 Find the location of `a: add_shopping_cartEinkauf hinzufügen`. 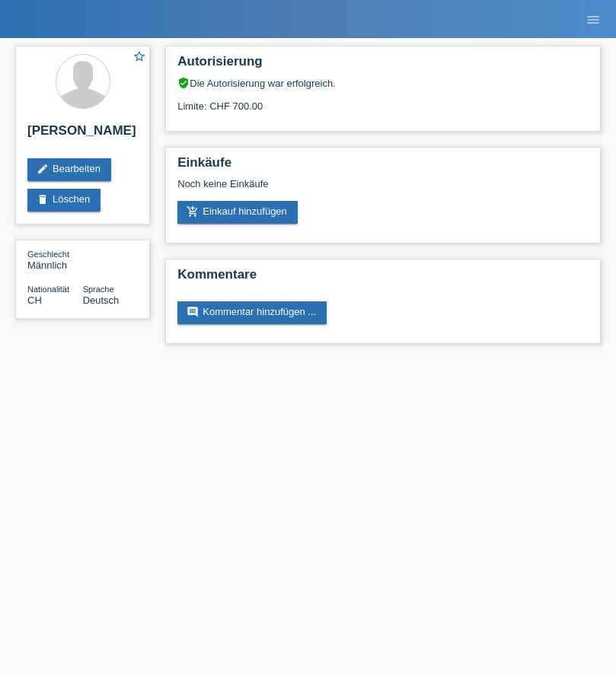

a: add_shopping_cartEinkauf hinzufügen is located at coordinates (238, 212).